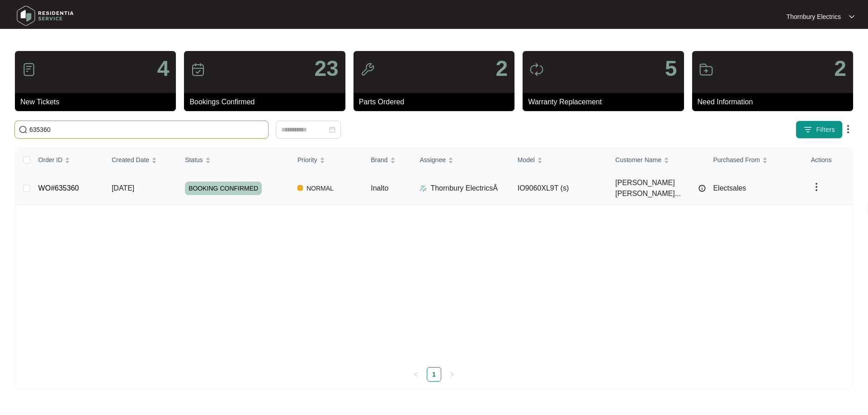 The width and height of the screenshot is (868, 415). I want to click on p: Bookings Confirmed, so click(267, 102).